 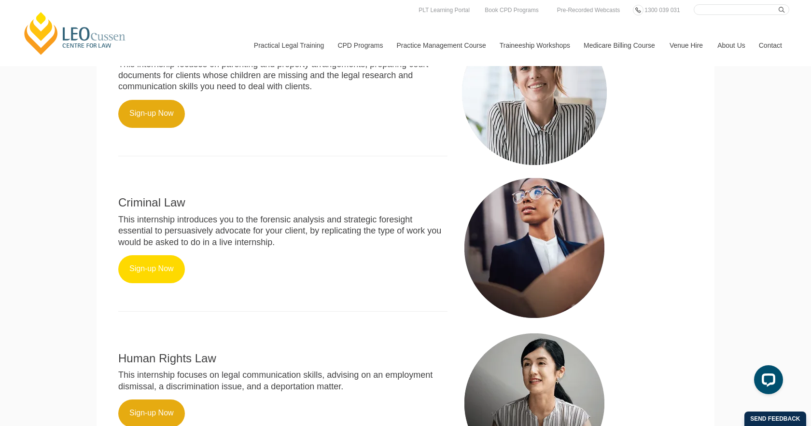 What do you see at coordinates (289, 45) in the screenshot?
I see `a: Practical Legal Training` at bounding box center [289, 45].